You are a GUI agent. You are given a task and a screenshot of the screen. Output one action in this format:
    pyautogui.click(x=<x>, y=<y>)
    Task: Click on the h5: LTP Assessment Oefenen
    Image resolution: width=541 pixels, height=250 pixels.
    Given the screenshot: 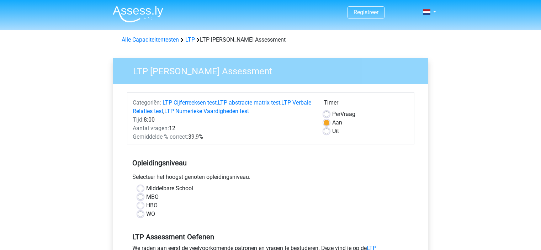 What is the action you would take?
    pyautogui.click(x=271, y=237)
    